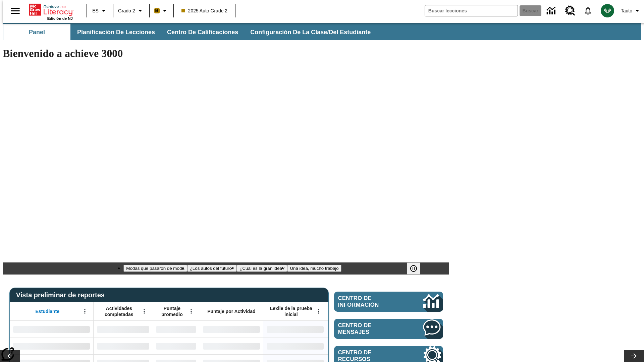  Describe the element at coordinates (310, 32) in the screenshot. I see `span: Configuración de la clase/del estudiante` at that location.